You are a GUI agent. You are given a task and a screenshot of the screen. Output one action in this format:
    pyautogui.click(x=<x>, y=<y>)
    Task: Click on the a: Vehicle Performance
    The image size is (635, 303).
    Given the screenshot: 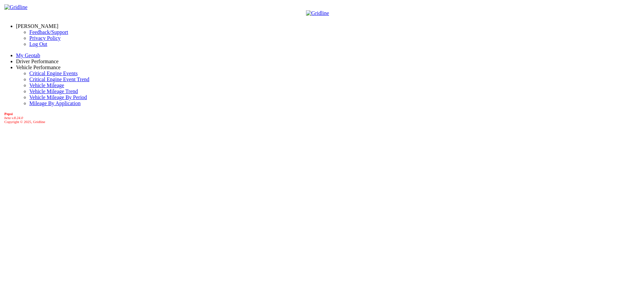 What is the action you would take?
    pyautogui.click(x=38, y=67)
    